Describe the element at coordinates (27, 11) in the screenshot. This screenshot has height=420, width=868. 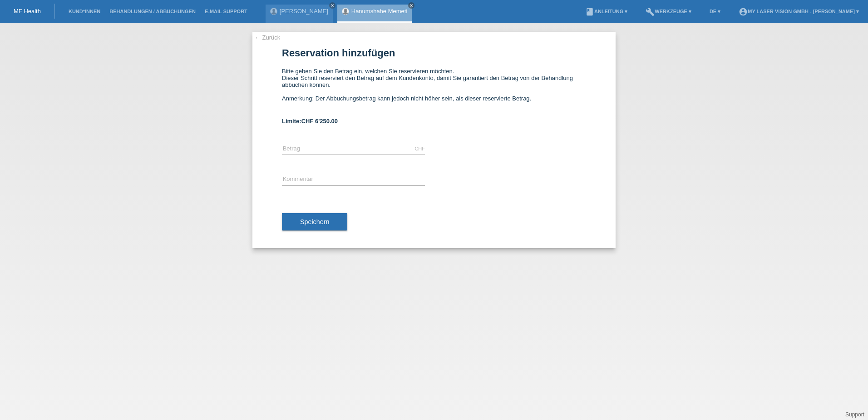
I see `a: MF Health` at that location.